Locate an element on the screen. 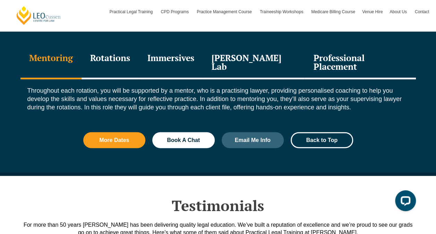 This screenshot has width=436, height=234. a: About Us is located at coordinates (399, 12).